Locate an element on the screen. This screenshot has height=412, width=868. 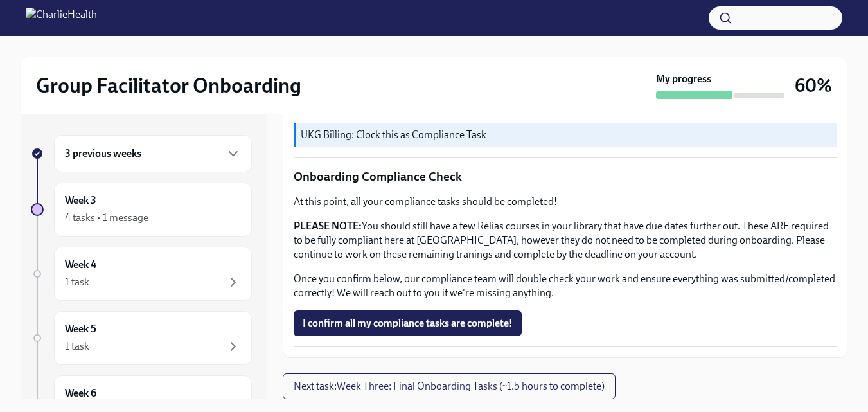
button: Next task:Week Three: Final Onboarding Tasks (~1.5 hours to complete) is located at coordinates (449, 386).